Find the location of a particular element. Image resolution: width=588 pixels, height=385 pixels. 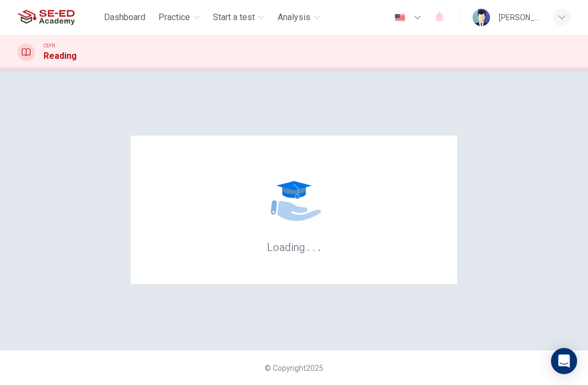

button: Dashboard is located at coordinates (125, 18).